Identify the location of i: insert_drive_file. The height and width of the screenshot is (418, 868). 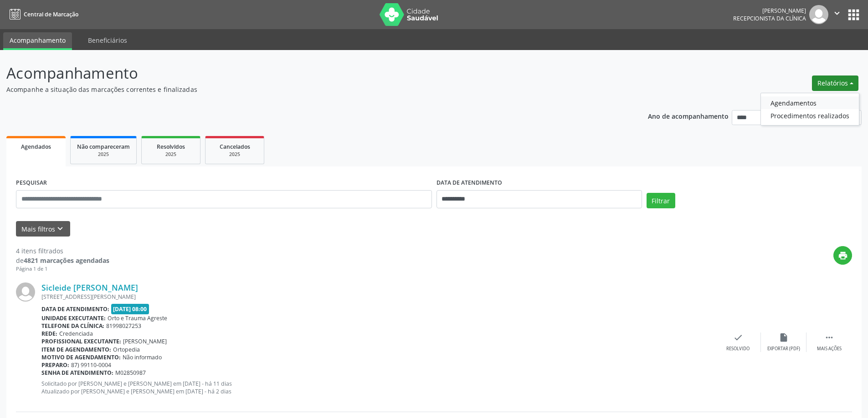
(783, 338).